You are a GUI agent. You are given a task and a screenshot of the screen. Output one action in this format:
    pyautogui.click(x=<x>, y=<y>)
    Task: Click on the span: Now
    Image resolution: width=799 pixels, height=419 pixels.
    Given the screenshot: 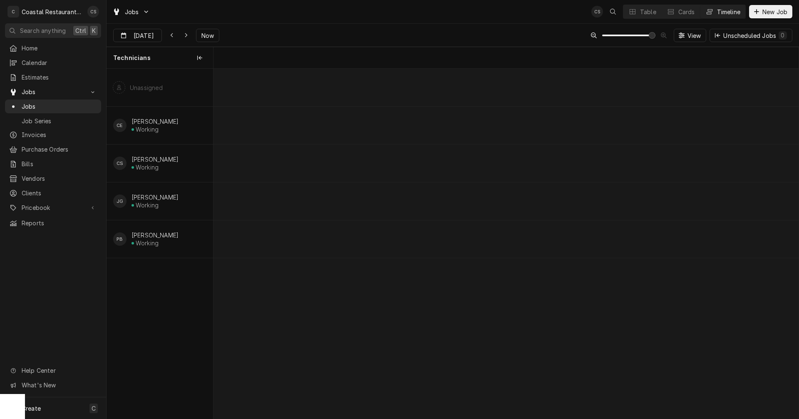 What is the action you would take?
    pyautogui.click(x=208, y=35)
    